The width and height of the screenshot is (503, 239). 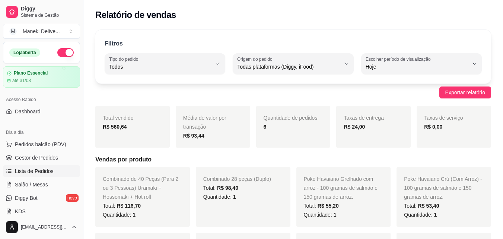 I want to click on span: M, so click(x=13, y=31).